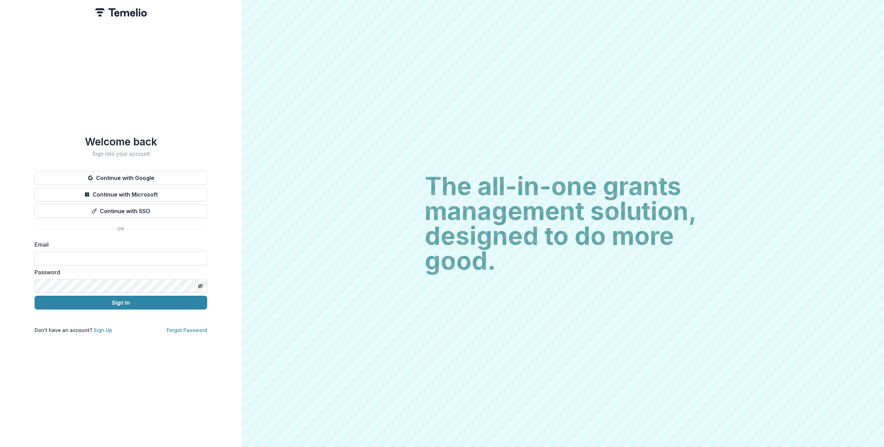  What do you see at coordinates (119, 244) in the screenshot?
I see `label: Email` at bounding box center [119, 244].